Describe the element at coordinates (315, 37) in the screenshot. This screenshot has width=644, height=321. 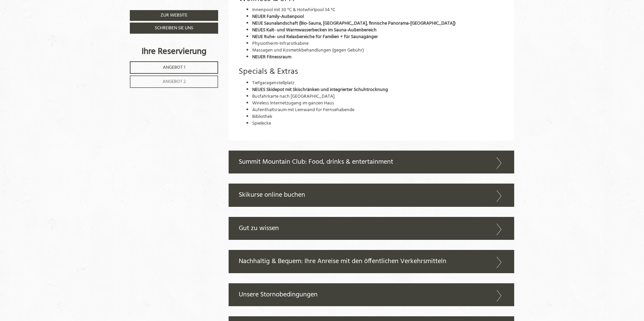
I see `strong: NEUE Ruhe- und Relaxbereiche für Familien + für Saunagänger` at that location.